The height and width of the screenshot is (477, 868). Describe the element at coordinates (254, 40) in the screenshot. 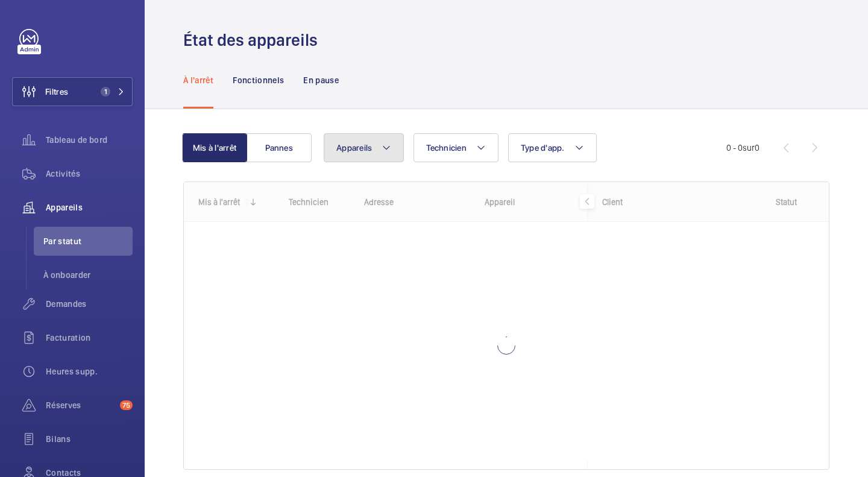

I see `h1: État des appareils` at that location.